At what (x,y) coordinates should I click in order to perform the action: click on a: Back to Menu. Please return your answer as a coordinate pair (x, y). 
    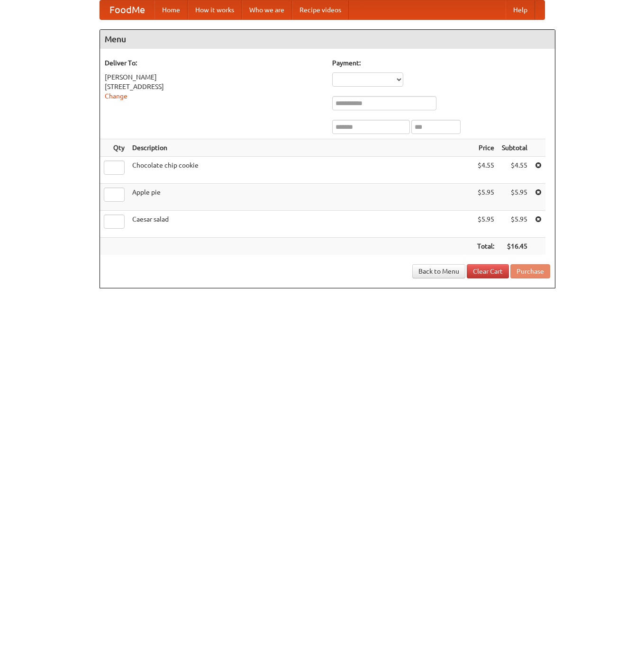
    Looking at the image, I should click on (438, 271).